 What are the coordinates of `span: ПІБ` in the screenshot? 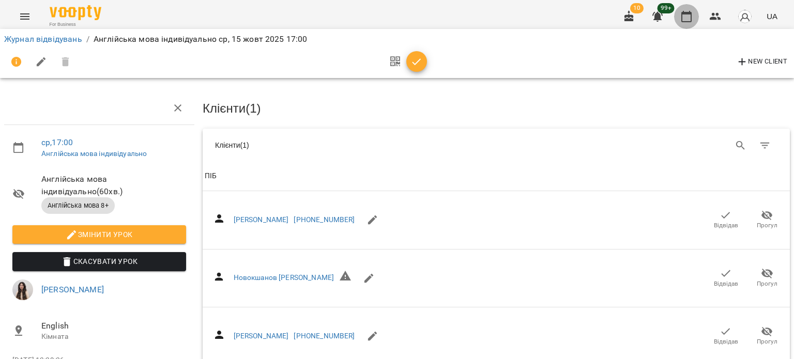 It's located at (496, 176).